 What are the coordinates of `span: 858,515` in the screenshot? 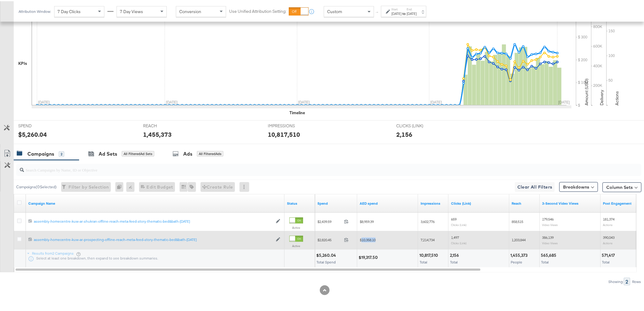 It's located at (517, 220).